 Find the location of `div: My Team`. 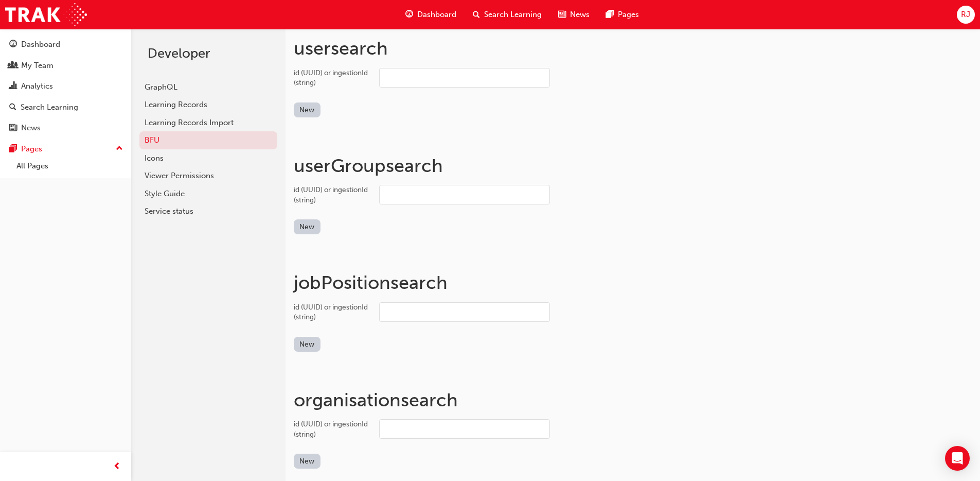

div: My Team is located at coordinates (37, 65).